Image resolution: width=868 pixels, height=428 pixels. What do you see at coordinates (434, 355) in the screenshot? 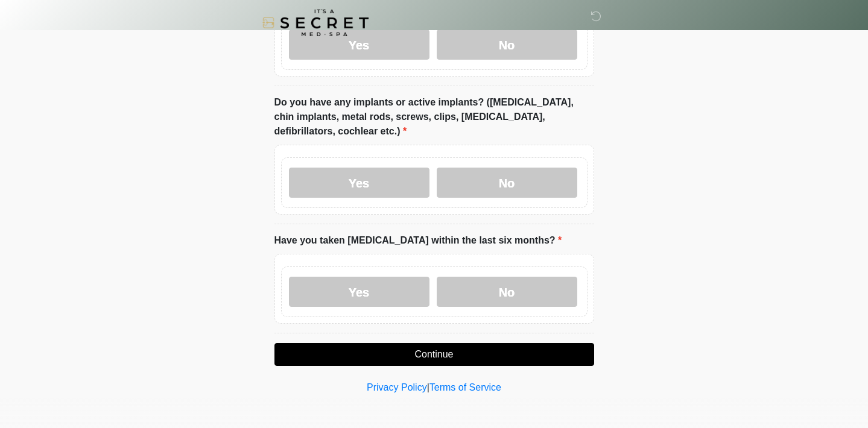
I see `button: Continue` at bounding box center [434, 355].